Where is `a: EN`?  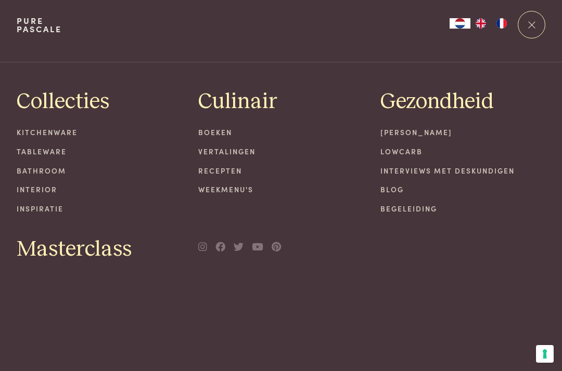
a: EN is located at coordinates (480, 23).